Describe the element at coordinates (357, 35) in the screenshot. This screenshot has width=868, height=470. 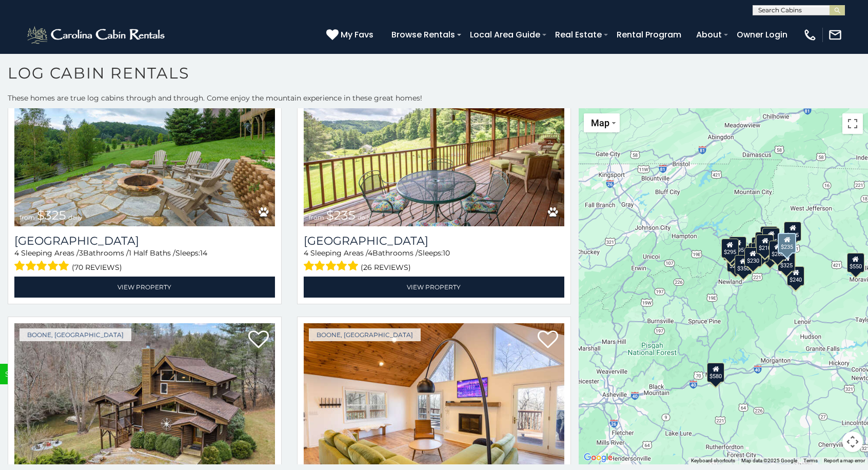
I see `span: My Favs` at that location.